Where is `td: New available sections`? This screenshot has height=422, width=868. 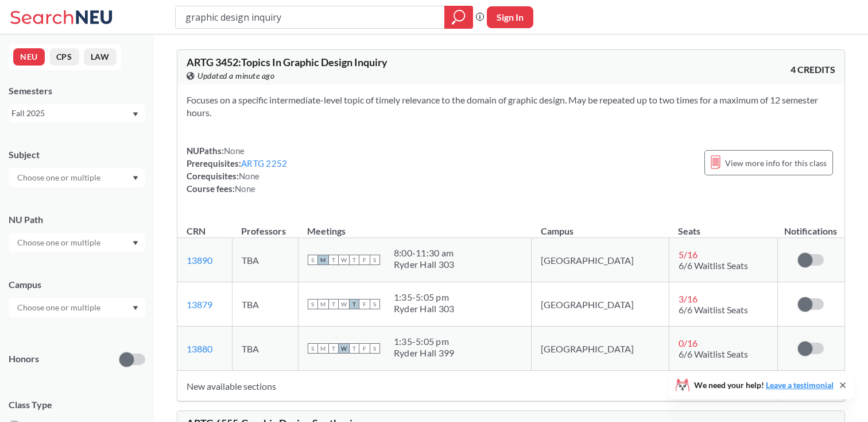 td: New available sections is located at coordinates (477, 386).